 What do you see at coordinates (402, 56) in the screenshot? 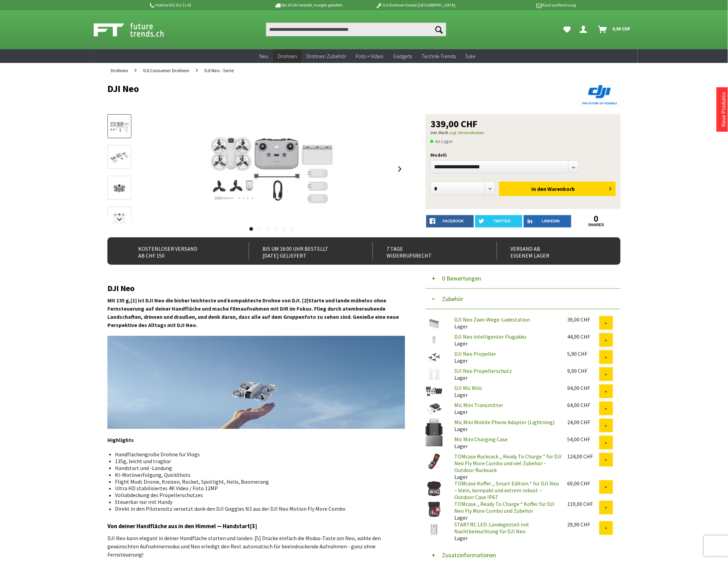
I see `a: Gadgets` at bounding box center [402, 56].